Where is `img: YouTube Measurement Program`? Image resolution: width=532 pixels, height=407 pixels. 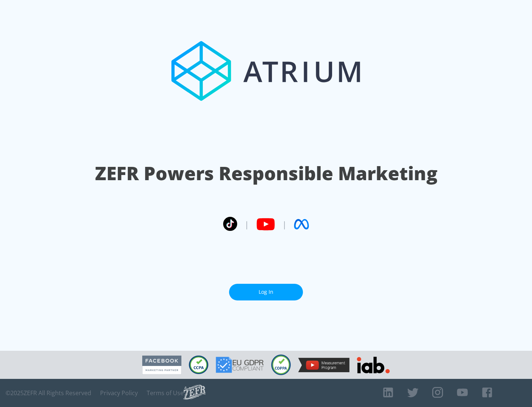
img: YouTube Measurement Program is located at coordinates (324, 365).